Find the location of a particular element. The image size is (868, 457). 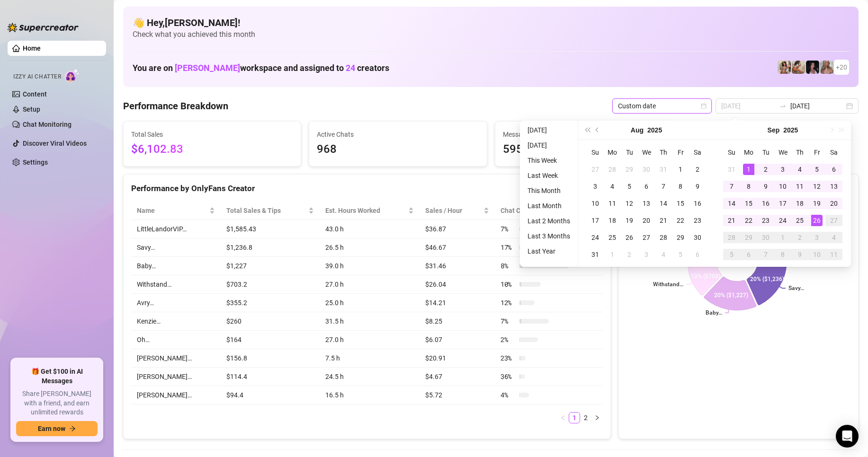

td: $1,585.43 is located at coordinates (270, 229).